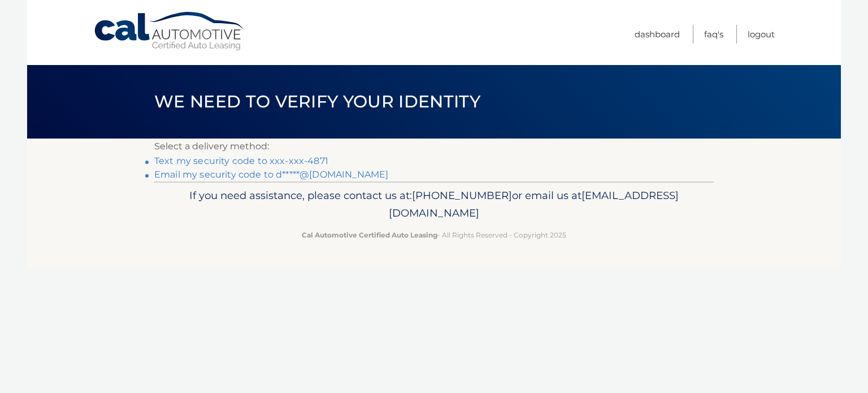 Image resolution: width=868 pixels, height=393 pixels. I want to click on a: Logout, so click(761, 34).